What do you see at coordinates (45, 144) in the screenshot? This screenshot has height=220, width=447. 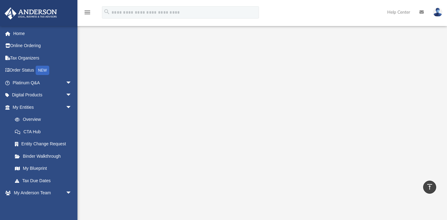 I see `a: Entity Change Request` at bounding box center [45, 144].